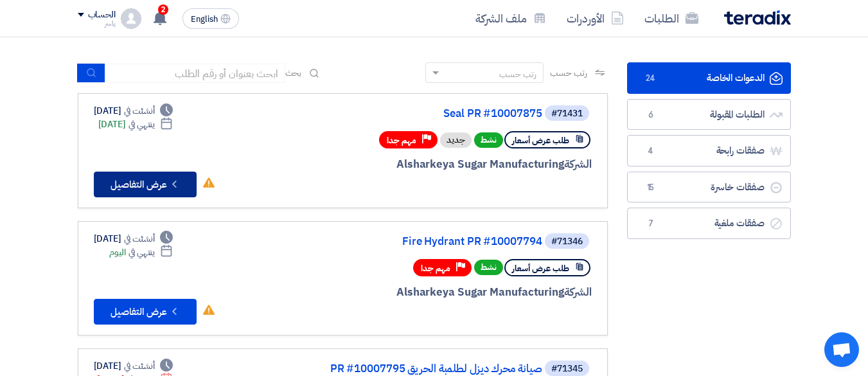 This screenshot has height=376, width=868. I want to click on span: 4, so click(651, 151).